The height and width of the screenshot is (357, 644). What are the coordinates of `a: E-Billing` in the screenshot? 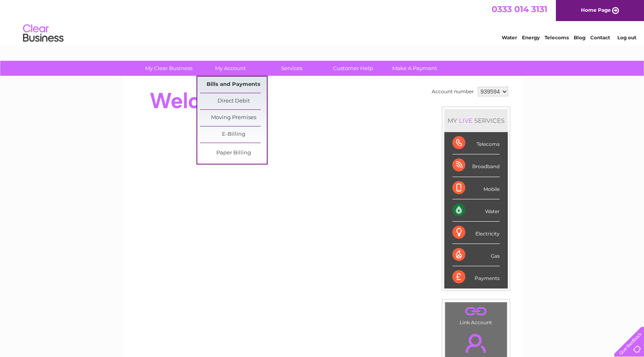 It's located at (234, 135).